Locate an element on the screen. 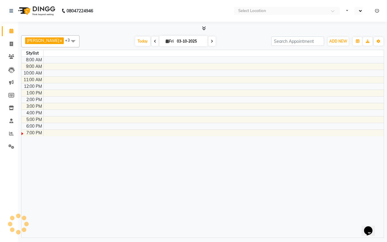 The image size is (387, 242). div: Stylist is located at coordinates (32, 53).